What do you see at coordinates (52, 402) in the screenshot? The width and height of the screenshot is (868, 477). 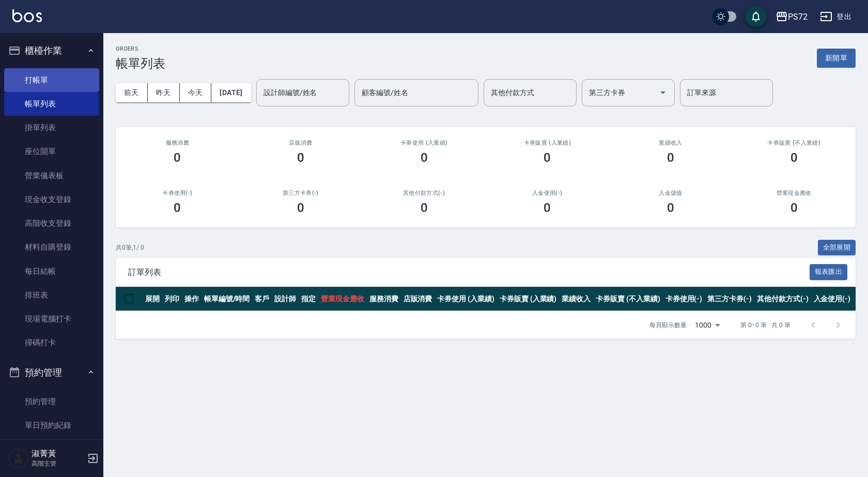 I see `a: 預約管理` at bounding box center [52, 402].